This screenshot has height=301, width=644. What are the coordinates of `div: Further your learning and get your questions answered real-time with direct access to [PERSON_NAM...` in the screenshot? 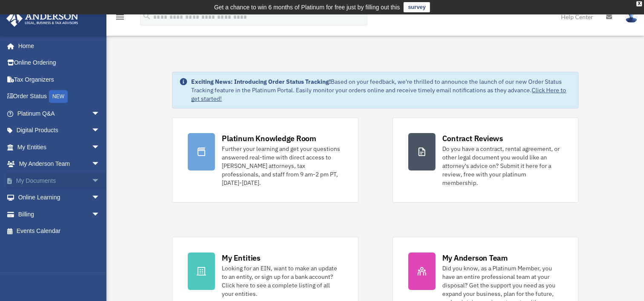 It's located at (282, 166).